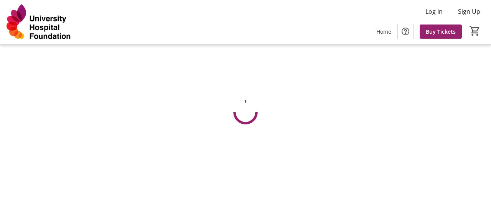  What do you see at coordinates (441, 31) in the screenshot?
I see `span: Buy Tickets` at bounding box center [441, 31].